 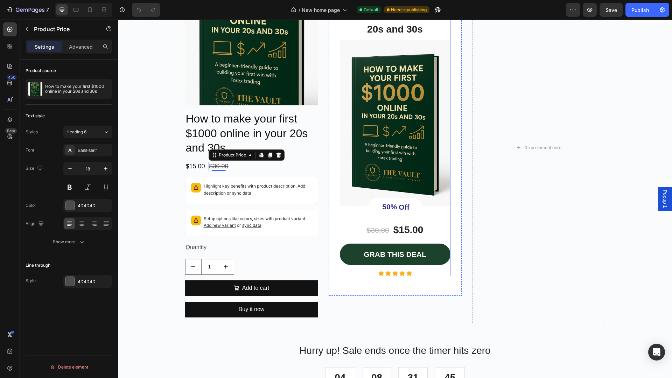 What do you see at coordinates (547, 179) in the screenshot?
I see `span: Popup 1` at bounding box center [547, 179].